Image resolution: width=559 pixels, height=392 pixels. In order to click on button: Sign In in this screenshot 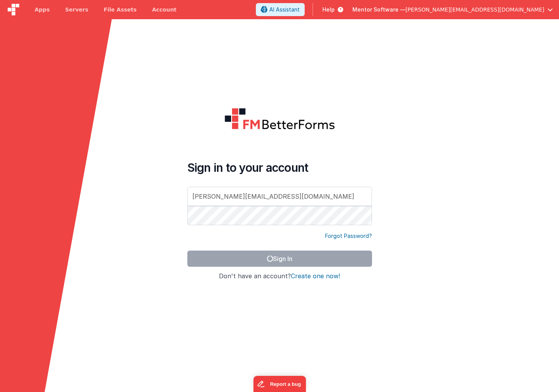, I will do `click(280, 259)`.